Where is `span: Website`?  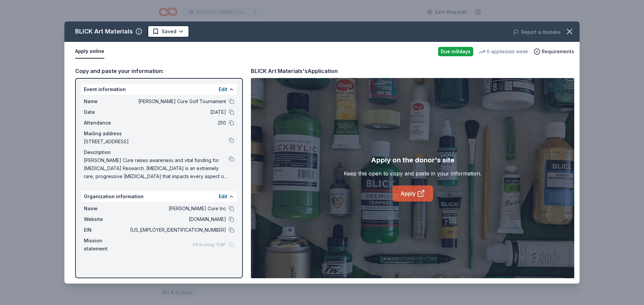 span: Website is located at coordinates (106, 219).